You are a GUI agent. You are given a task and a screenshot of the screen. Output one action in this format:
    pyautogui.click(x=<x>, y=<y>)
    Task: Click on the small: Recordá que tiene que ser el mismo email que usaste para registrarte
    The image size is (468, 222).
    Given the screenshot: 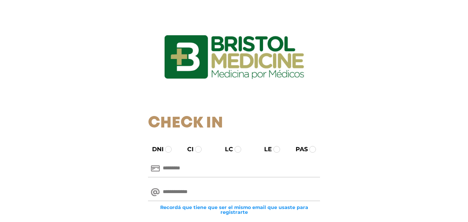 What is the action you would take?
    pyautogui.click(x=234, y=210)
    